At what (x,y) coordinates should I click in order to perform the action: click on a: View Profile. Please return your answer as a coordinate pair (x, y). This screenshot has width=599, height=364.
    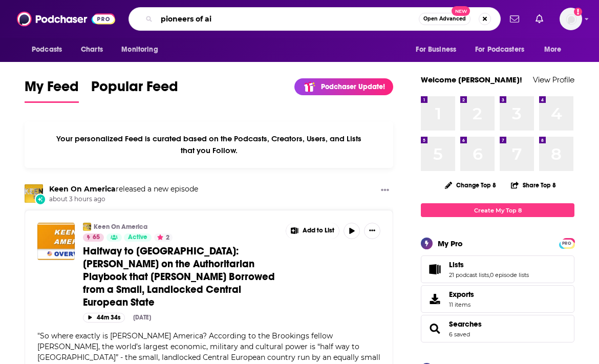
    Looking at the image, I should click on (553, 79).